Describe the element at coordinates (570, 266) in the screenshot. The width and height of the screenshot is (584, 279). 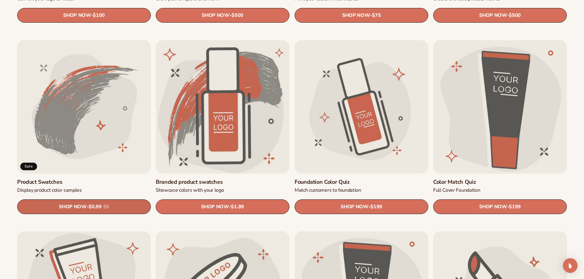
I see `div: Open Intercom Messenger` at that location.